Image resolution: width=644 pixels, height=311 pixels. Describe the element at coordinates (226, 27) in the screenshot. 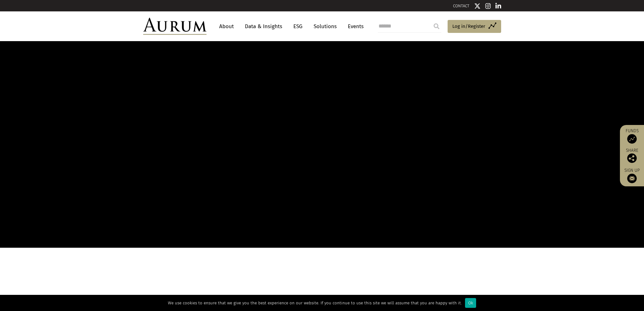

I see `a: About` at that location.